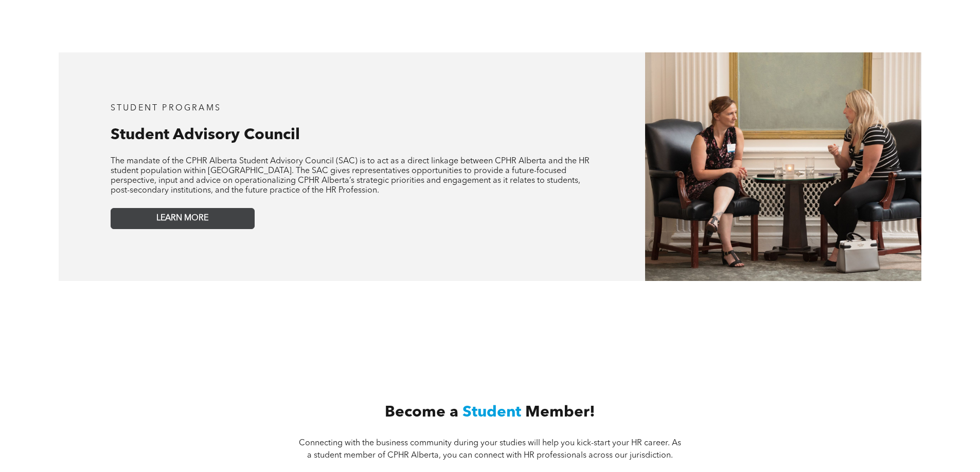  I want to click on span: The mandate of the CPHR Alberta Student Advisory Council (SAC) is to act as a direct linkage betw..., so click(350, 176).